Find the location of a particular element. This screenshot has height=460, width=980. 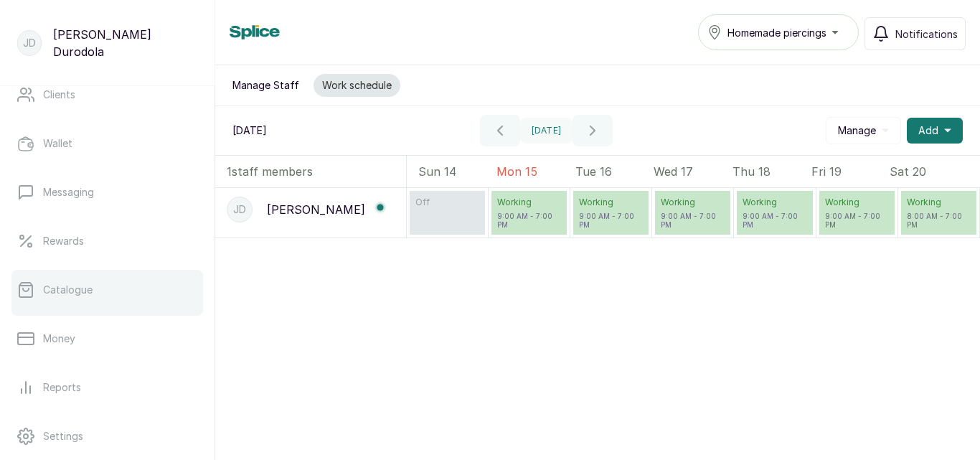

span: Homemade piercings is located at coordinates (778, 32).